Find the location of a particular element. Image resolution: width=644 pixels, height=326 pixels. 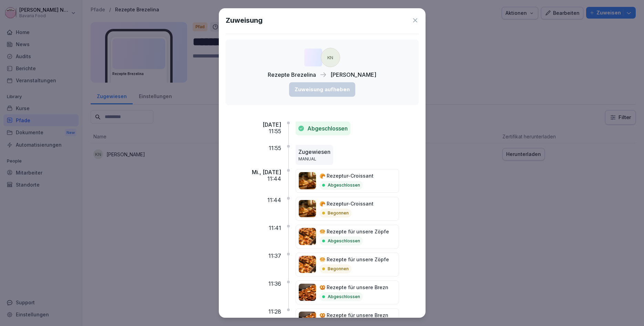

p: 11:36 is located at coordinates (275, 284).